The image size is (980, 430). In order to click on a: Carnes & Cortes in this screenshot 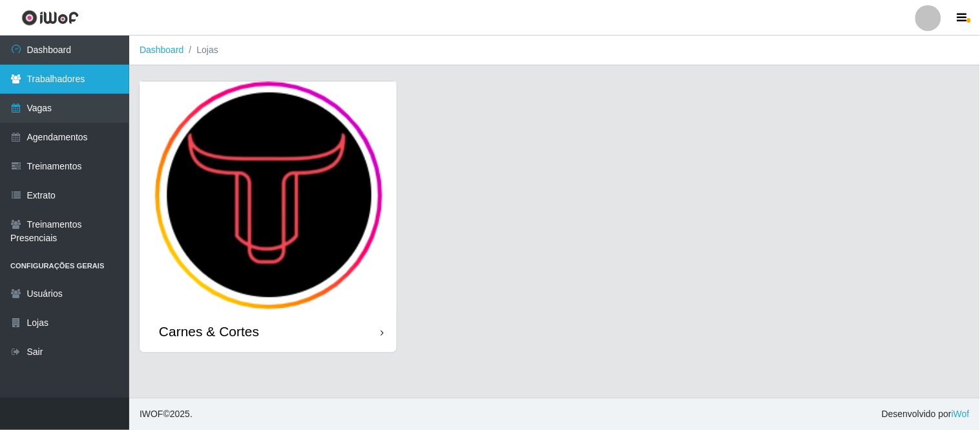, I will do `click(268, 216)`.